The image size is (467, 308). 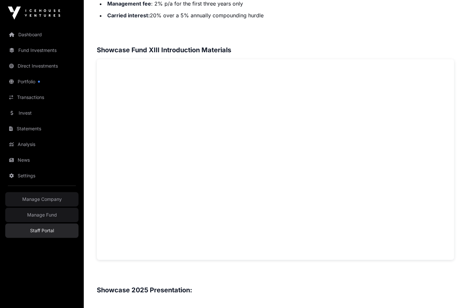 I want to click on strong: Management fee, so click(x=129, y=4).